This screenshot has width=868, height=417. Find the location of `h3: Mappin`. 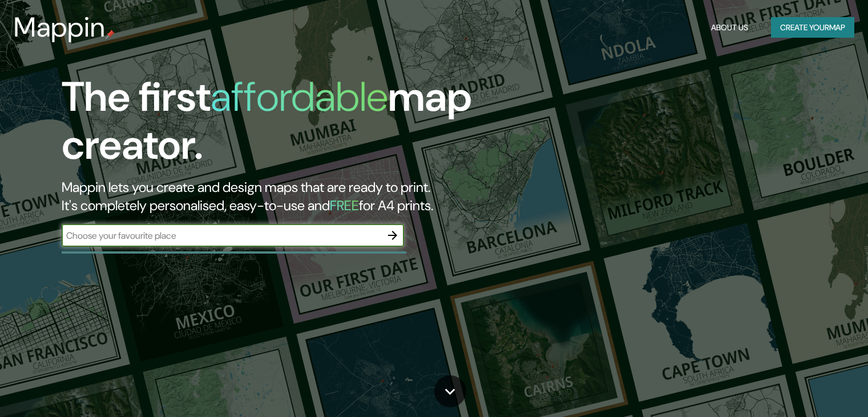

h3: Mappin is located at coordinates (60, 28).